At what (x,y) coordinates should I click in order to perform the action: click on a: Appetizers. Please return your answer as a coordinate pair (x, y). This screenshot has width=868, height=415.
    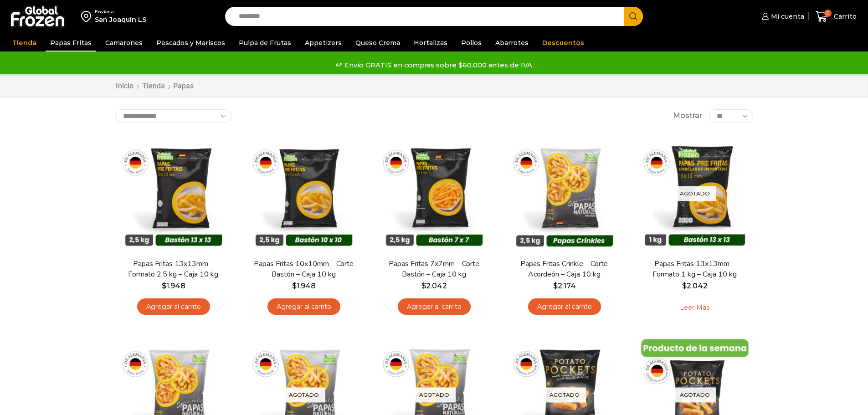
    Looking at the image, I should click on (323, 43).